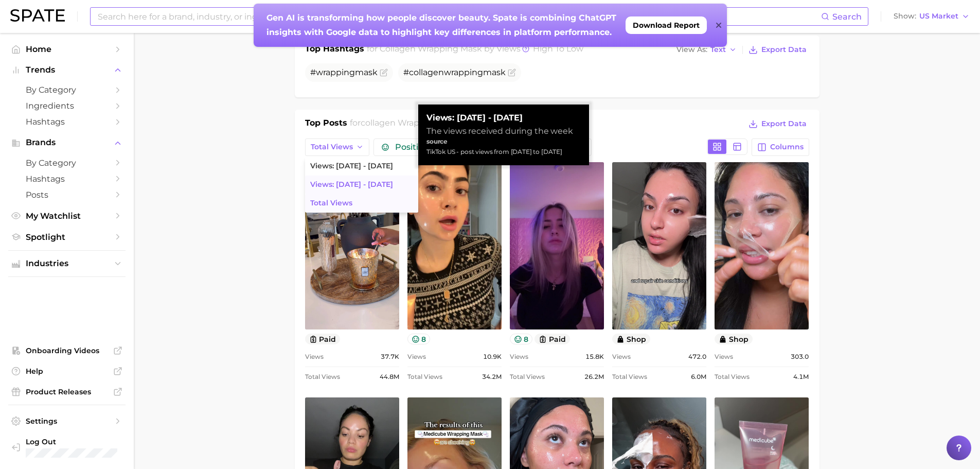  Describe the element at coordinates (905, 16) in the screenshot. I see `span: Show` at that location.